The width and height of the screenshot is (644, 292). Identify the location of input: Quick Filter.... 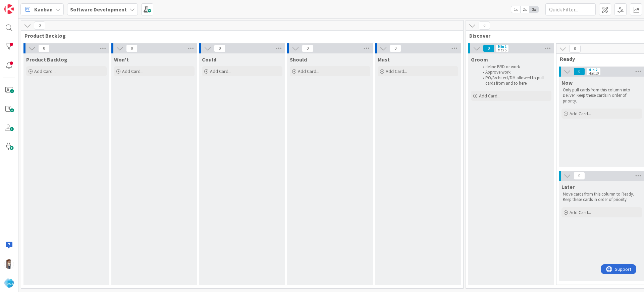
(571, 9).